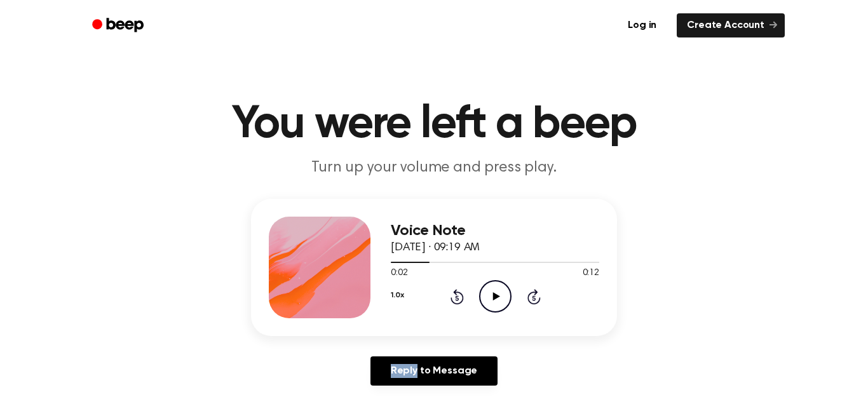 The image size is (868, 411). Describe the element at coordinates (495, 231) in the screenshot. I see `h3: Voice Note` at that location.